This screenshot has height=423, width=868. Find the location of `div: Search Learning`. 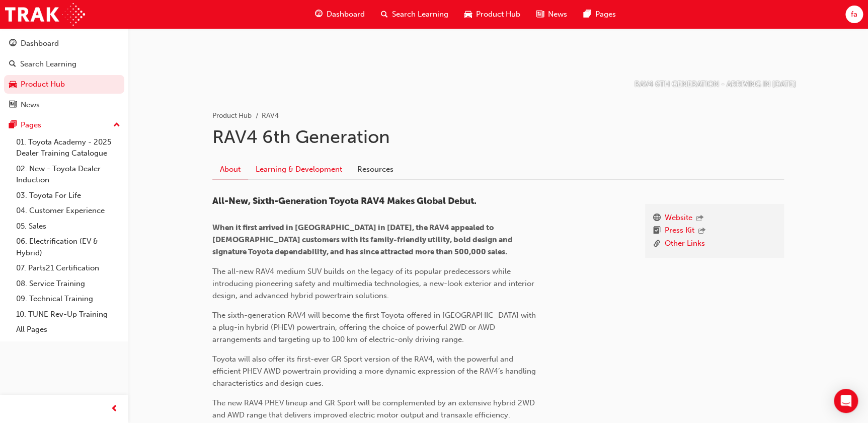

div: Search Learning is located at coordinates (48, 64).